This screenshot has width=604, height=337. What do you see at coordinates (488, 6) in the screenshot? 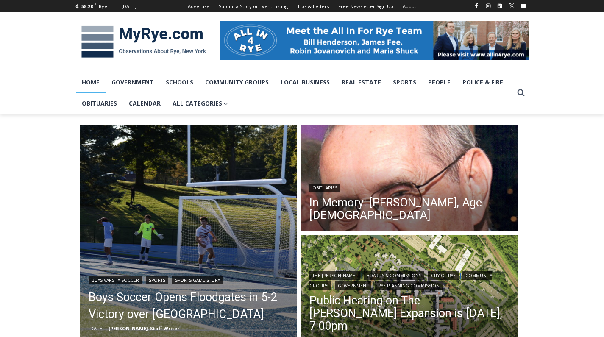
I see `a: Instagram` at bounding box center [488, 6].